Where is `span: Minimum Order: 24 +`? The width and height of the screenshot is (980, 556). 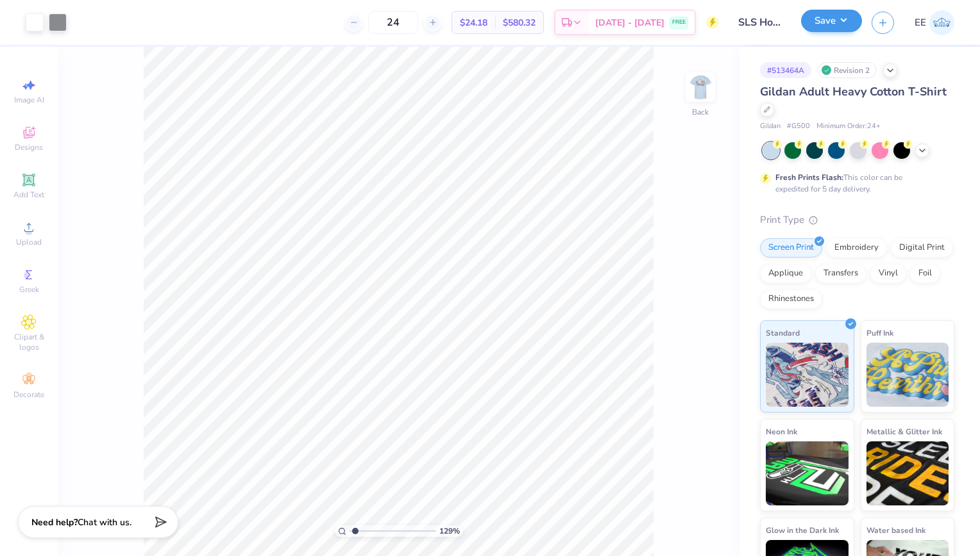 span: Minimum Order: 24 + is located at coordinates (849, 126).